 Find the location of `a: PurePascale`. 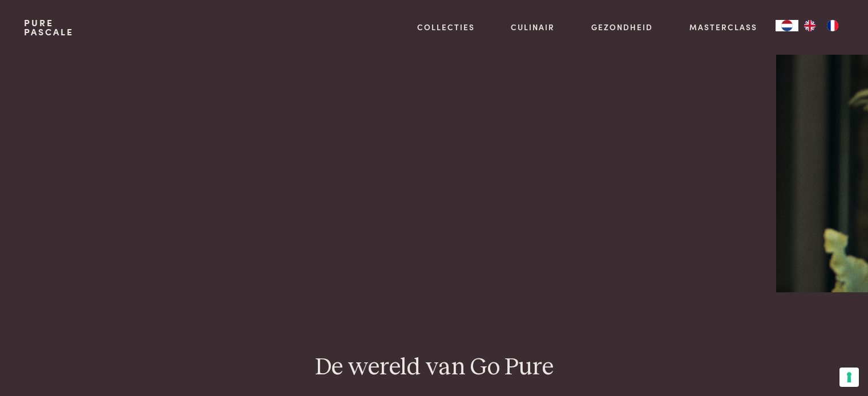

a: PurePascale is located at coordinates (49, 27).